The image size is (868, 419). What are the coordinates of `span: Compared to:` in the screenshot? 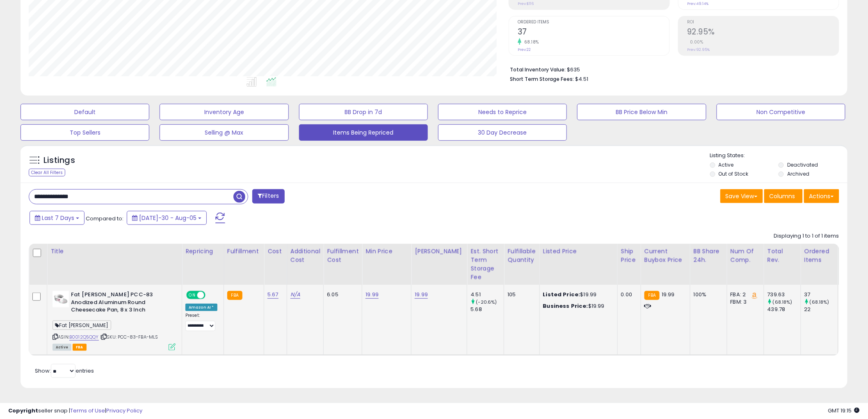 It's located at (105, 219).